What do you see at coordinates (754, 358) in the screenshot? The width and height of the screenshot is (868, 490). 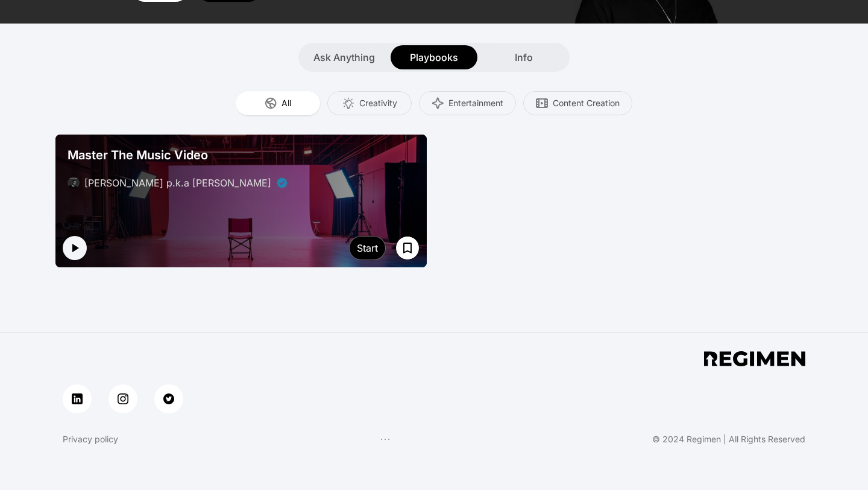 I see `img: app footer logo` at bounding box center [754, 358].